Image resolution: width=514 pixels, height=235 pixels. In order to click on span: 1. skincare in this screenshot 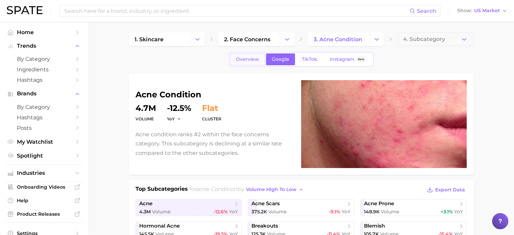, I will do `click(149, 39)`.